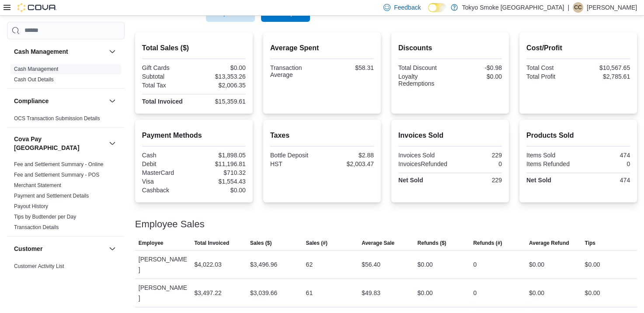  I want to click on a: Customer Loyalty Points, so click(42, 277).